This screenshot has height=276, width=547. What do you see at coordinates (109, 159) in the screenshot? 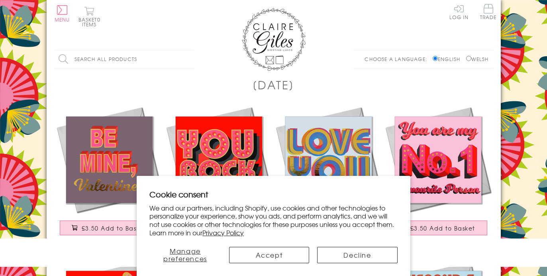
I see `img: Valentine's Day Card, Be Mine, text foiled in shiny gold` at bounding box center [109, 159].